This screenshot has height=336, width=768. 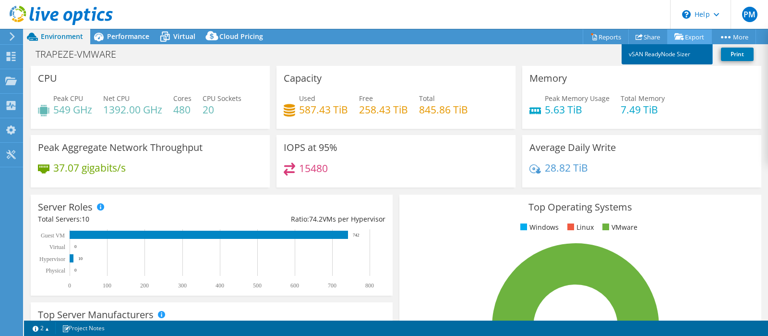 I want to click on h4: 258.43 TiB, so click(x=384, y=109).